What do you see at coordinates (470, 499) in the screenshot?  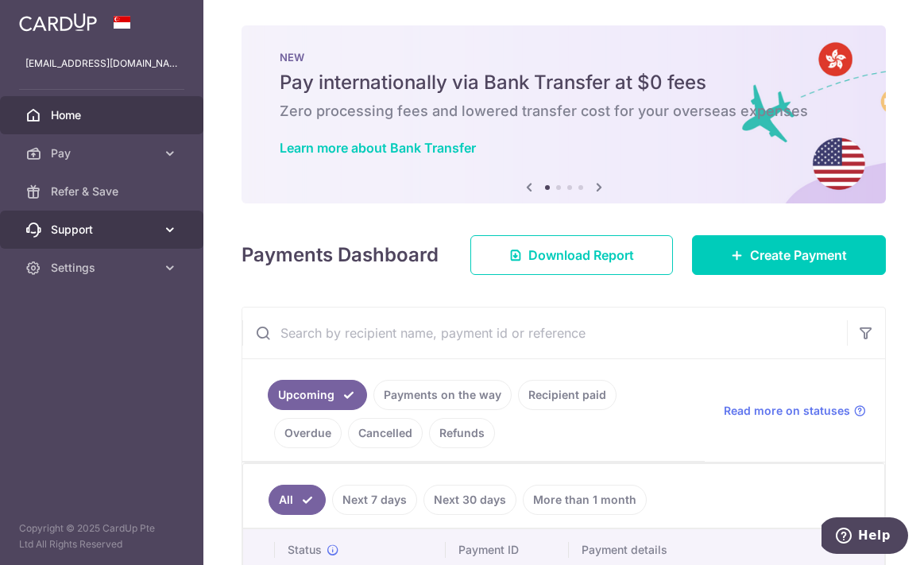 I see `a: Next 30 days` at bounding box center [470, 499].